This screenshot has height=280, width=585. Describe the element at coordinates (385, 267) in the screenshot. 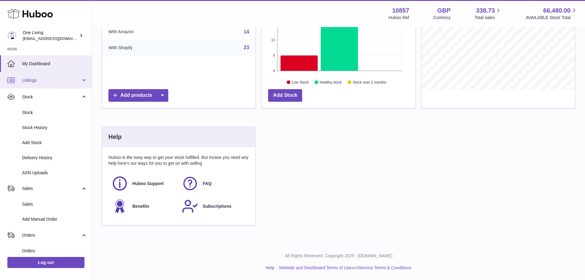

I see `a: Service Terms & Conditions` at that location.